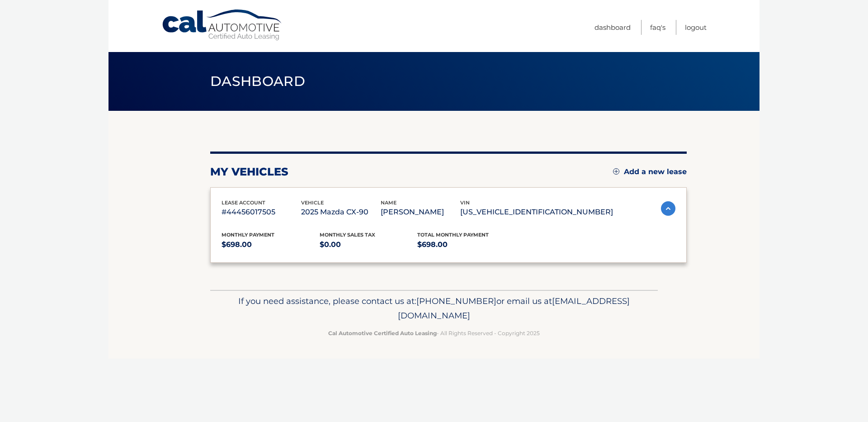 Image resolution: width=868 pixels, height=422 pixels. I want to click on a: FAQ's, so click(658, 27).